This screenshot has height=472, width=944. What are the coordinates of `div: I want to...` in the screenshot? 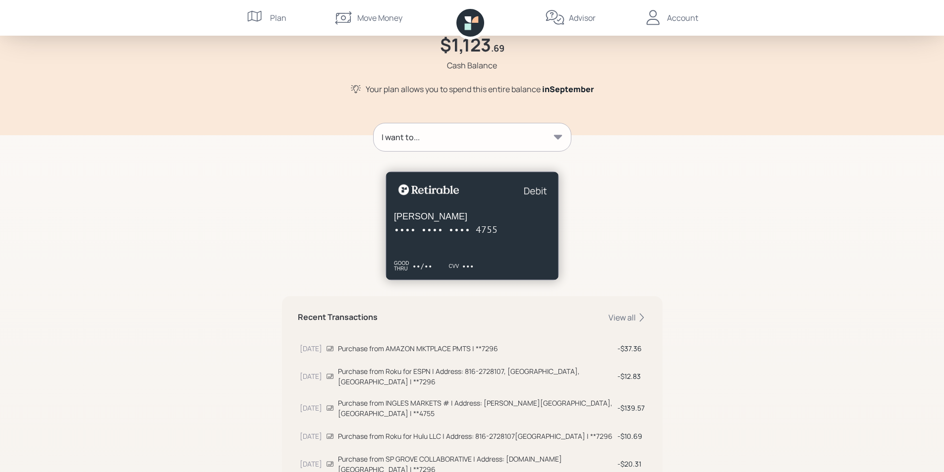 It's located at (401, 137).